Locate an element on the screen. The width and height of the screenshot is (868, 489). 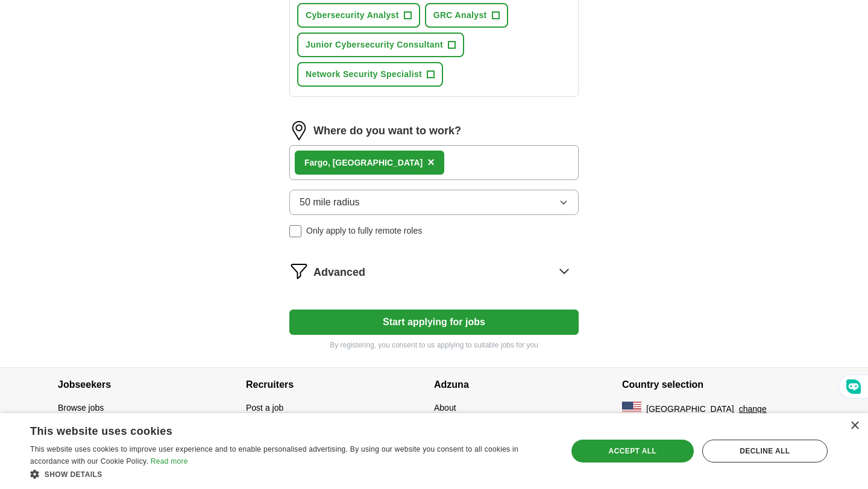
img: US flag is located at coordinates (632, 409).